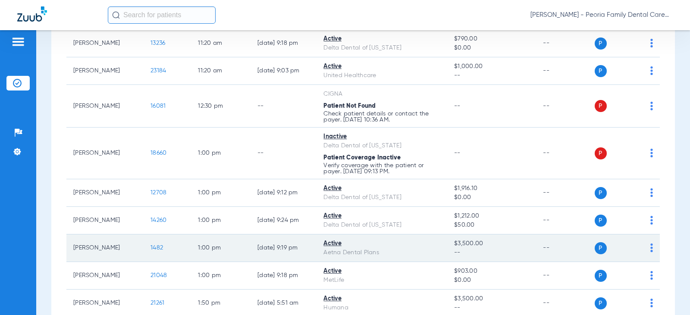  I want to click on td: 12:30 PM, so click(221, 106).